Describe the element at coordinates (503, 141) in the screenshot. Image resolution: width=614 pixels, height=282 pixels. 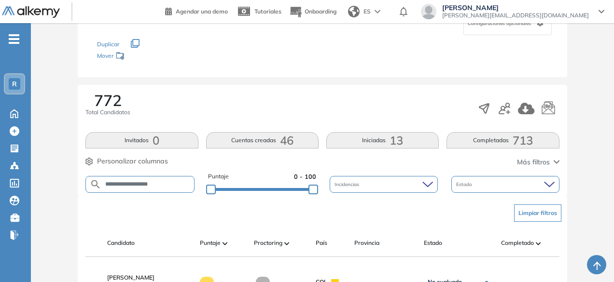
I see `button: Completadas713` at that location.